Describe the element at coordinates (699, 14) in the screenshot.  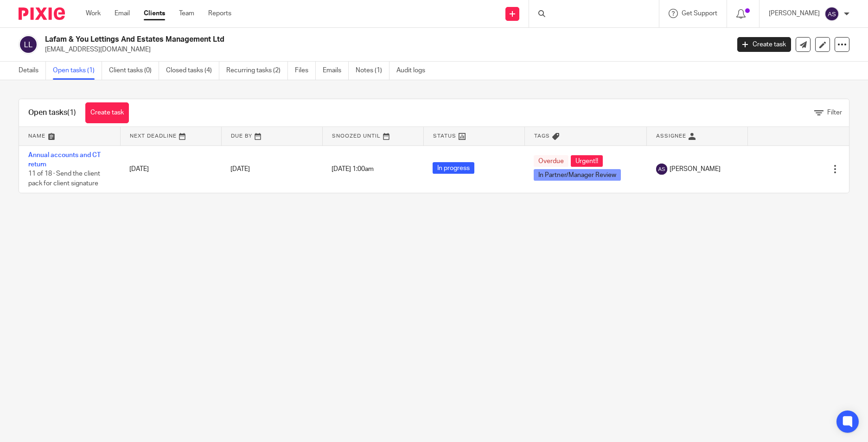
I see `span: Get Support` at that location.